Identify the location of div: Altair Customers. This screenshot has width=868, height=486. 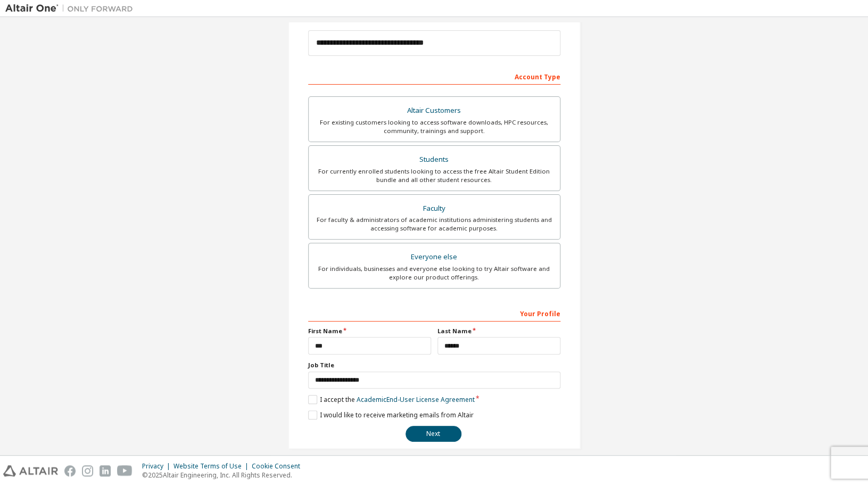
(434, 111).